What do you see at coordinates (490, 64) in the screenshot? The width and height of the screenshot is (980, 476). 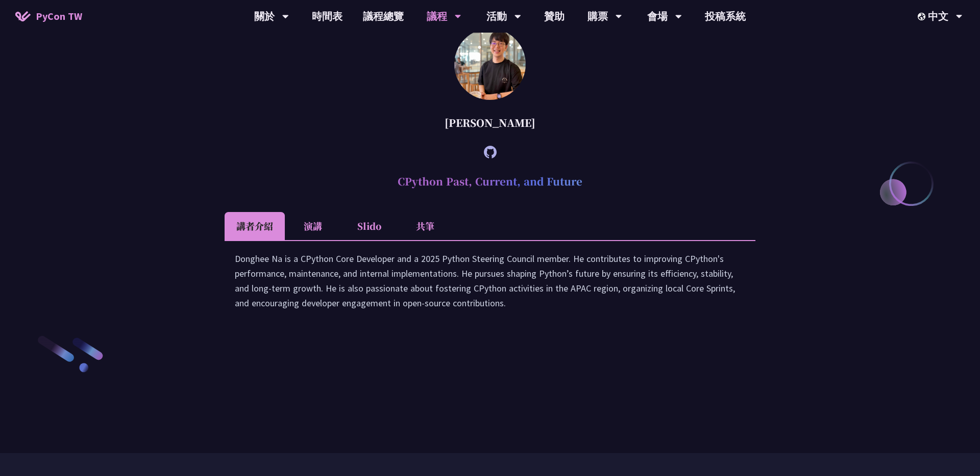 I see `img: Donghee Na` at bounding box center [490, 64].